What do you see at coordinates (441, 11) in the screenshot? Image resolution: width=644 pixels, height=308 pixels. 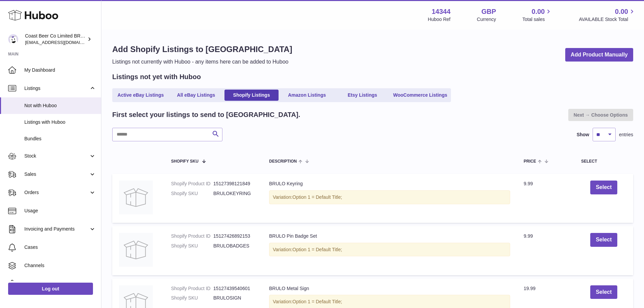 I see `strong: 14344` at bounding box center [441, 11].